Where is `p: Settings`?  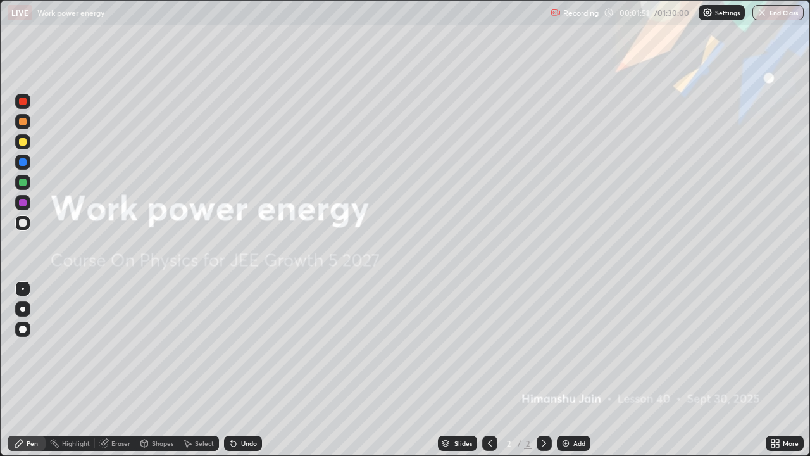 p: Settings is located at coordinates (727, 13).